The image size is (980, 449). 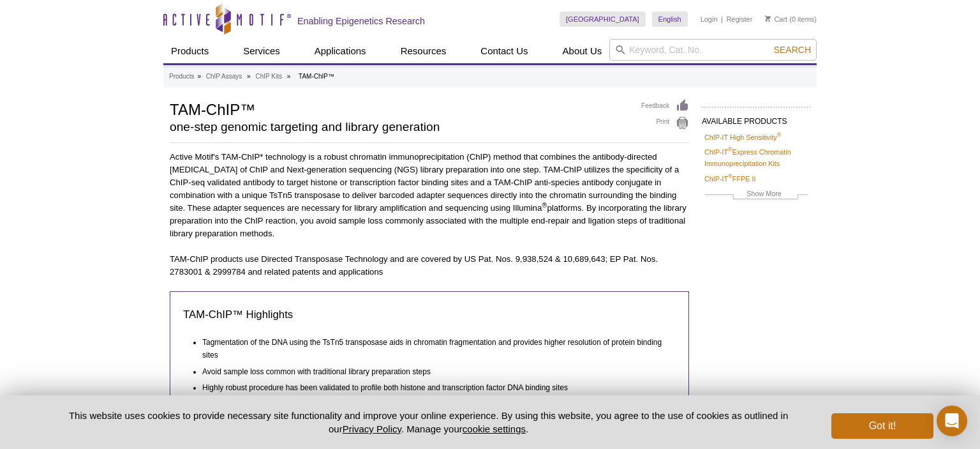 What do you see at coordinates (434, 369) in the screenshot?
I see `li: Avoid sample loss common with traditional library preparation steps` at bounding box center [434, 369].